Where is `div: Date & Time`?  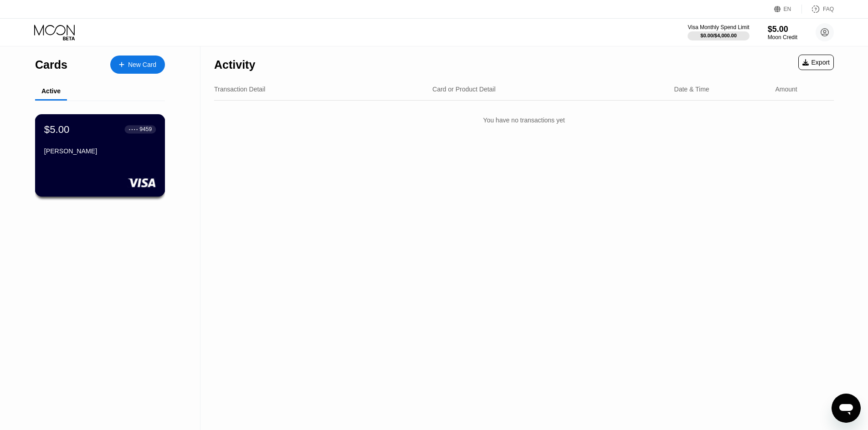
div: Date & Time is located at coordinates (692, 89).